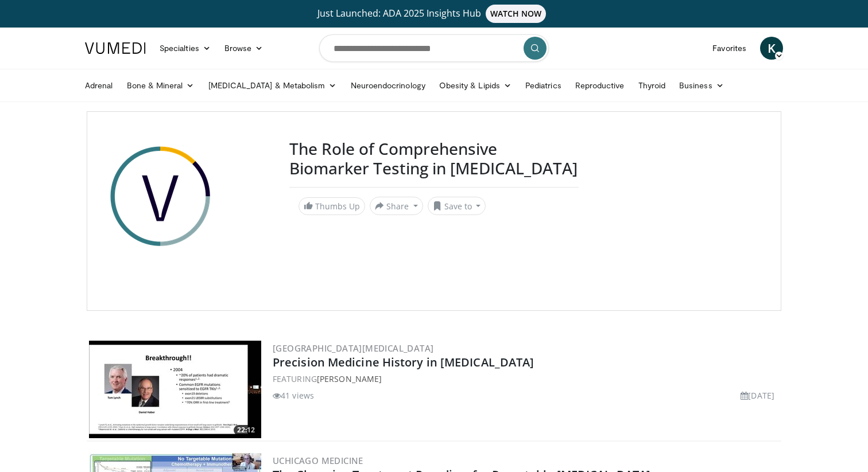  What do you see at coordinates (600, 85) in the screenshot?
I see `a: Reproductive` at bounding box center [600, 85].